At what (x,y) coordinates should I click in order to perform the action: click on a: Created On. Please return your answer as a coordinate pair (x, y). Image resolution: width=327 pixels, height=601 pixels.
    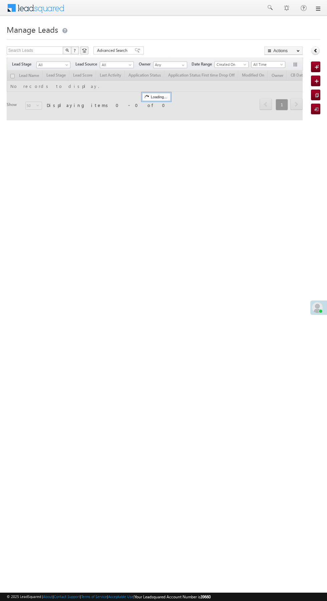
    Looking at the image, I should click on (232, 64).